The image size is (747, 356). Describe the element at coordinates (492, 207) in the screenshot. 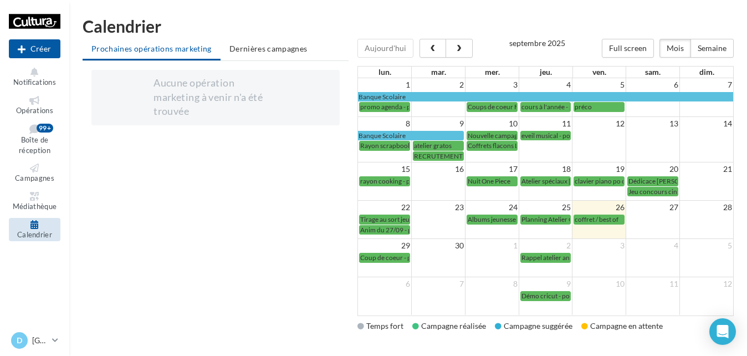

I see `td: 24` at that location.